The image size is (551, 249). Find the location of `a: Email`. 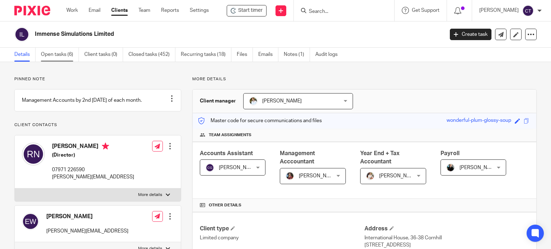

a: Email is located at coordinates (94, 10).